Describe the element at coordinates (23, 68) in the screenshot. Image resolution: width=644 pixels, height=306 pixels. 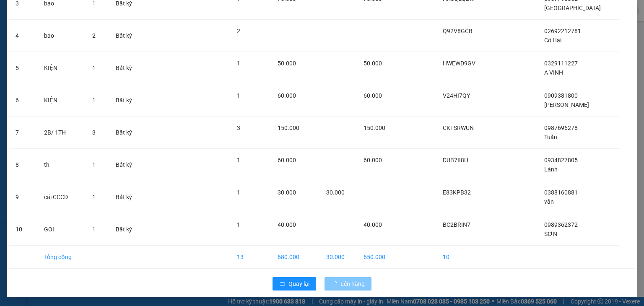
I see `td: 5` at that location.